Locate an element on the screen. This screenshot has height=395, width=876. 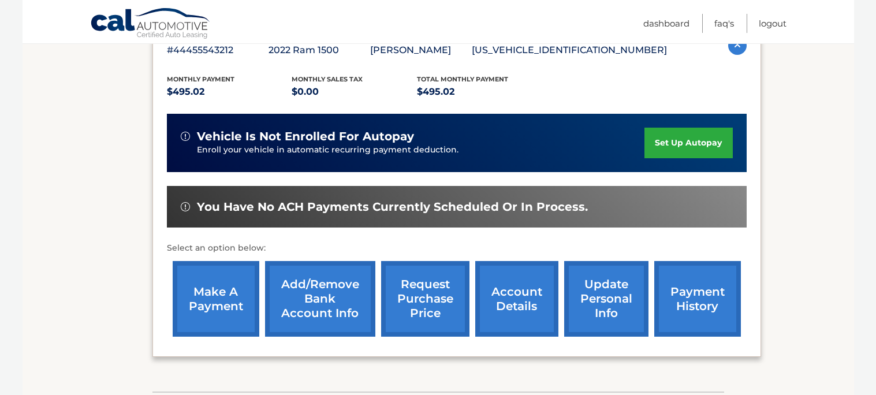
a: Dashboard is located at coordinates (666, 23).